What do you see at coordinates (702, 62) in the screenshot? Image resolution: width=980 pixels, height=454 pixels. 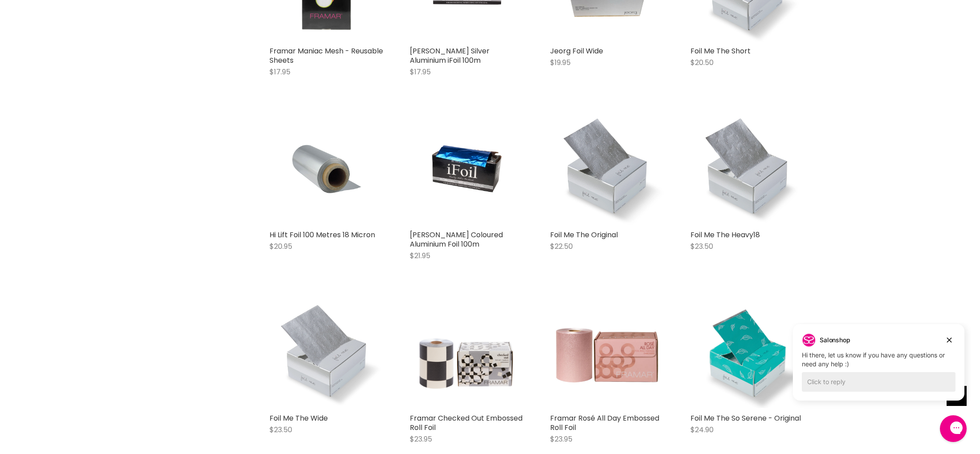 I see `span: $20.50` at bounding box center [702, 62].